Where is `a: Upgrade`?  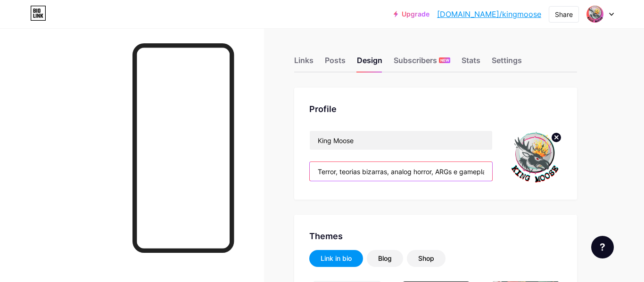
a: Upgrade is located at coordinates (411, 14).